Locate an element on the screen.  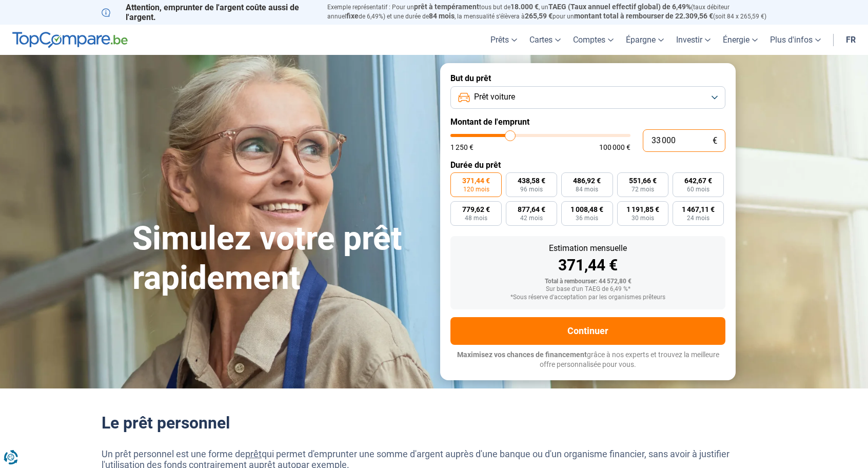
span: 1 191,85 € is located at coordinates (643, 209).